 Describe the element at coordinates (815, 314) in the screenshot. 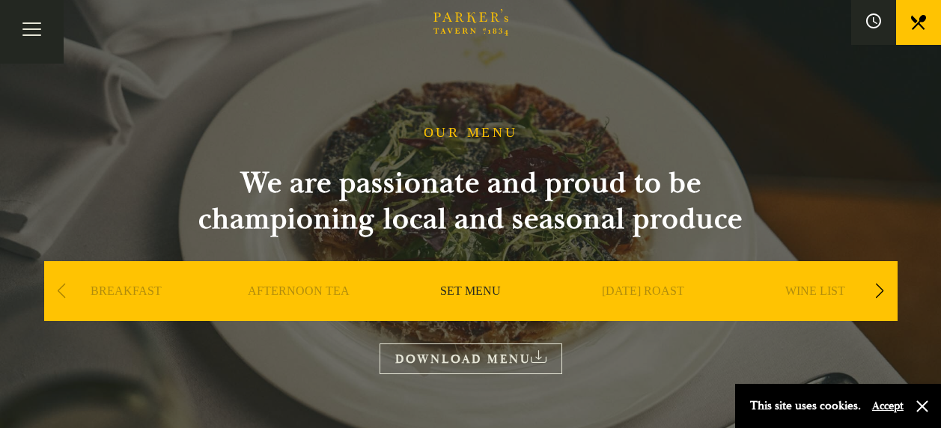

I see `div: 5 / 9` at that location.